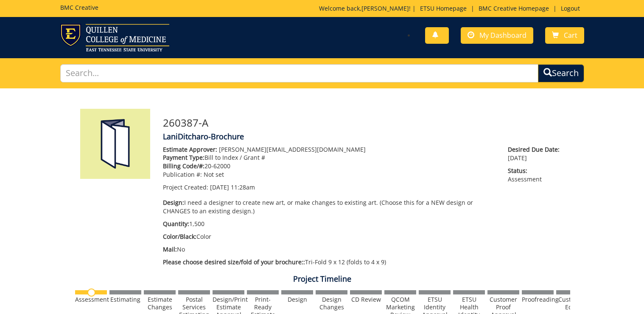 The width and height of the screenshot is (644, 314). Describe the element at coordinates (329, 166) in the screenshot. I see `p: 20-62000` at that location.